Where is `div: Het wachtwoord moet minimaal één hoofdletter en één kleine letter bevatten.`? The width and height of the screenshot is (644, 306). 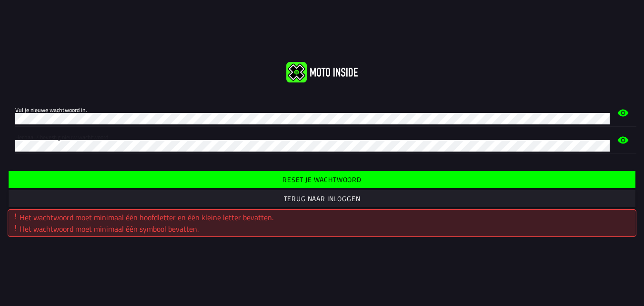
div: Het wachtwoord moet minimaal één hoofdletter en één kleine letter bevatten. is located at coordinates (322, 217).